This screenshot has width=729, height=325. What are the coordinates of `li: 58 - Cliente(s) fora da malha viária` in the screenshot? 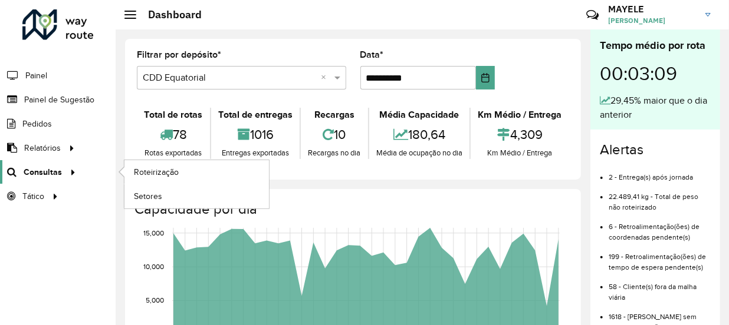 It's located at (659, 288).